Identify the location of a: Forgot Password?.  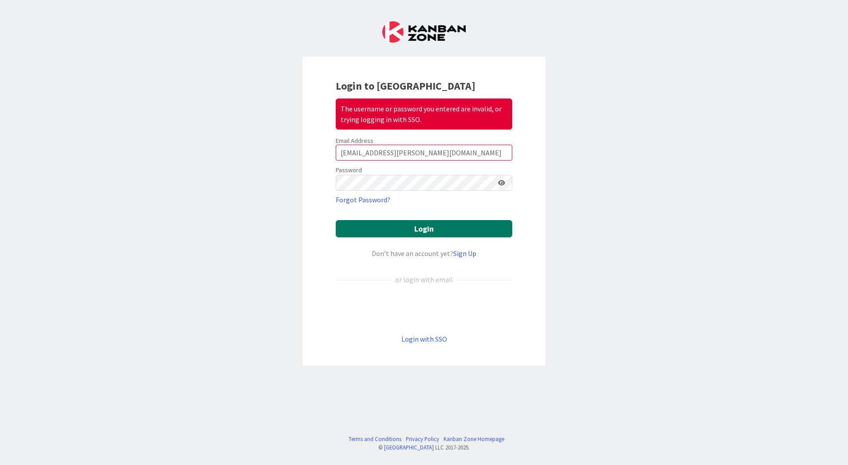
(363, 200).